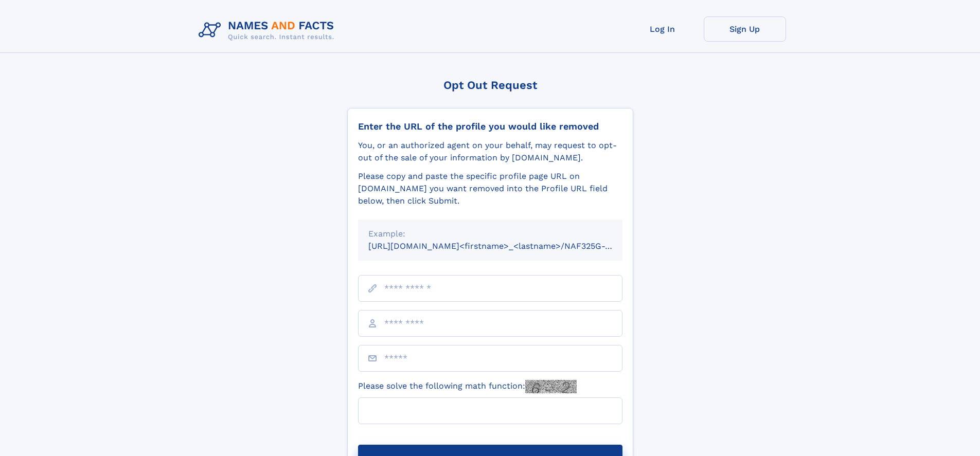  Describe the element at coordinates (745, 28) in the screenshot. I see `a: Sign Up` at that location.